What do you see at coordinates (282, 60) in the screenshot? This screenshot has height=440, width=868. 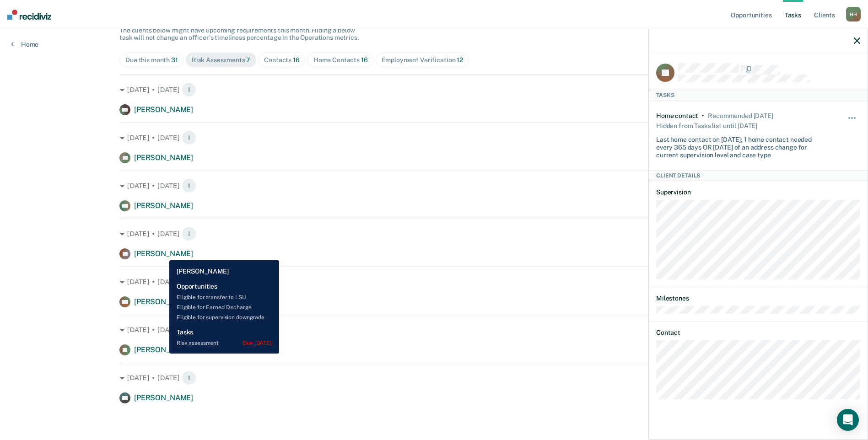 I see `div: Contacts` at bounding box center [282, 60].